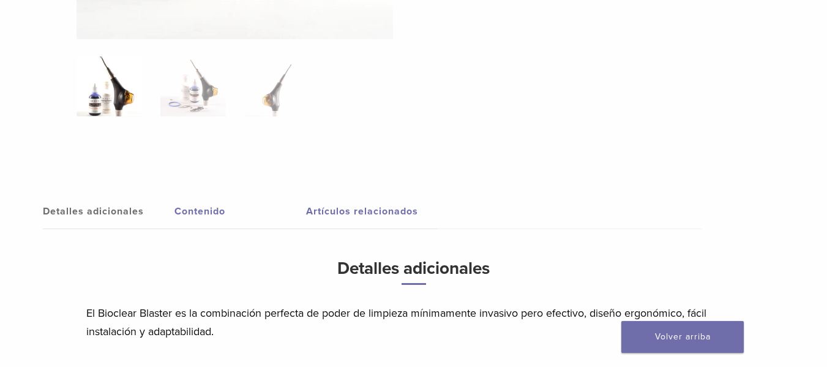  I want to click on a: Volver arriba, so click(683, 337).